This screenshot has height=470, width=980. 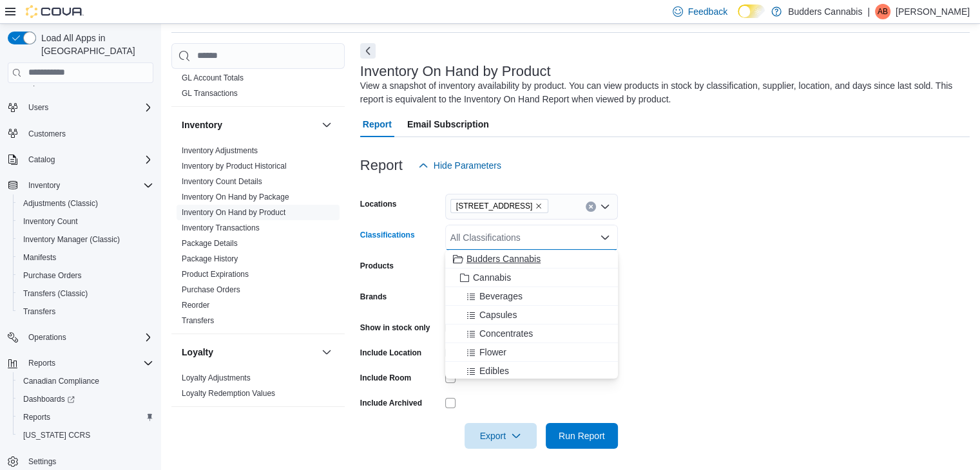 What do you see at coordinates (202, 125) in the screenshot?
I see `h3: Inventory` at bounding box center [202, 125].